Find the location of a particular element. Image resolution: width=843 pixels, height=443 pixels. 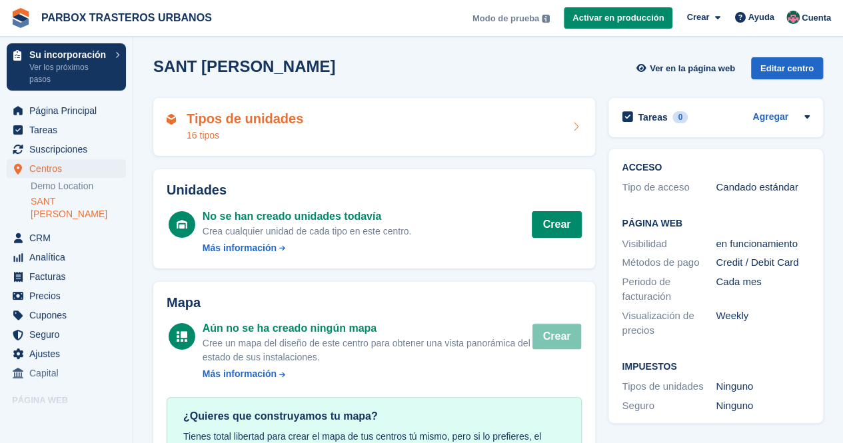

span: Suscripciones is located at coordinates (69, 149).